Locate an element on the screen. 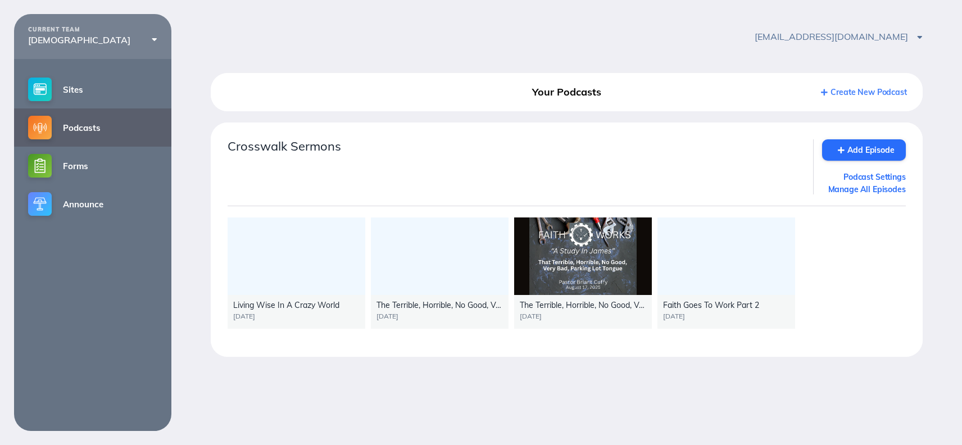  img: podcasts-small@2x.png is located at coordinates (40, 128).